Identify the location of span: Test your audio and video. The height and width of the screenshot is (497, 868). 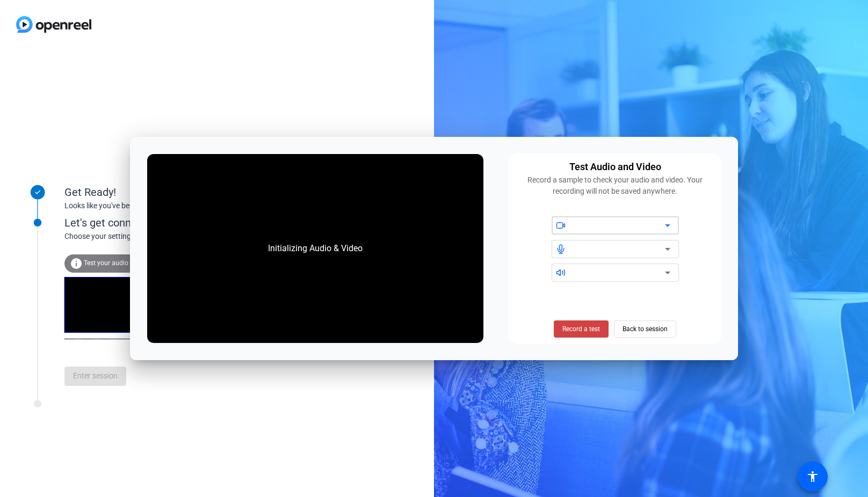
(121, 263).